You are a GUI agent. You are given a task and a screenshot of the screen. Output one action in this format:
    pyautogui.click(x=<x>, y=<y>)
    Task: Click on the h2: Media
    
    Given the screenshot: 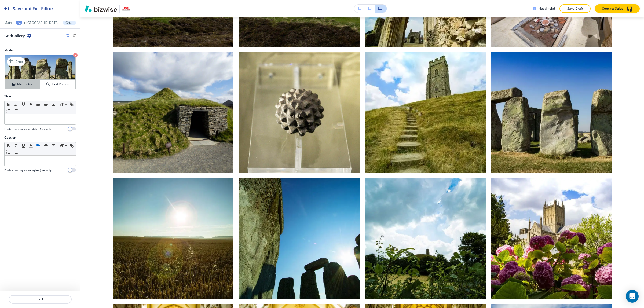 What is the action you would take?
    pyautogui.click(x=40, y=50)
    